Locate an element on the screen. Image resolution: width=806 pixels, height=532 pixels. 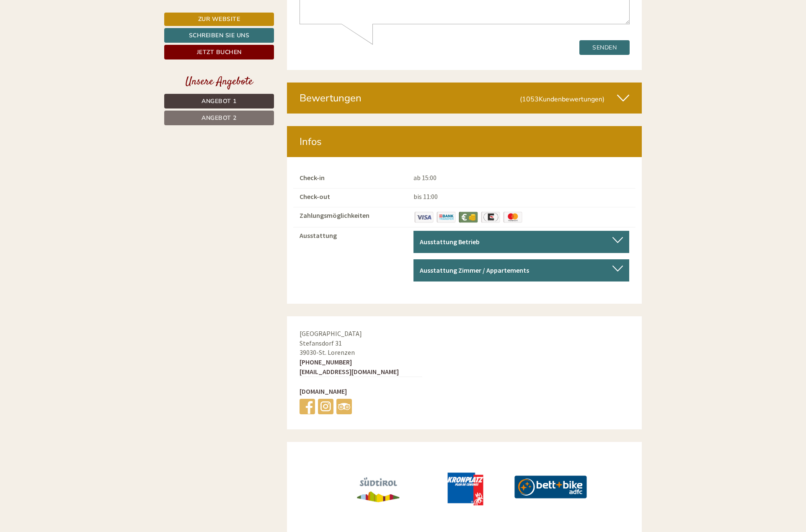
small: 16:13 is located at coordinates (71, 43).